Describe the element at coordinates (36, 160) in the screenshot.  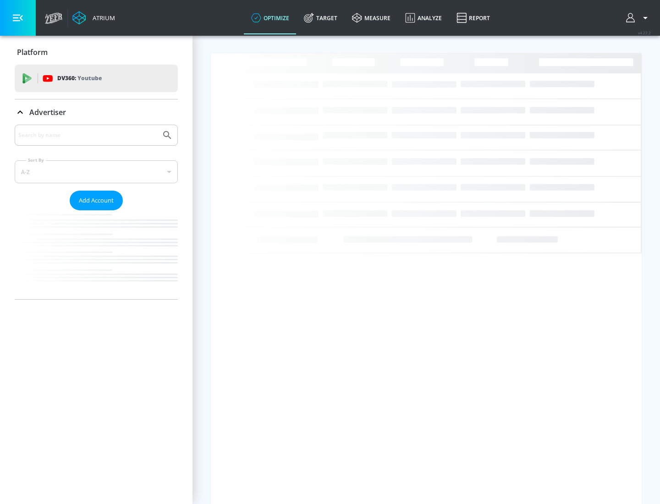
I see `label: Sort By` at that location.